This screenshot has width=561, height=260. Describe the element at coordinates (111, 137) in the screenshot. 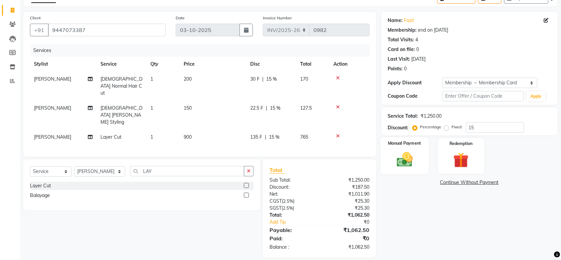

I see `span: Layer Cut` at that location.